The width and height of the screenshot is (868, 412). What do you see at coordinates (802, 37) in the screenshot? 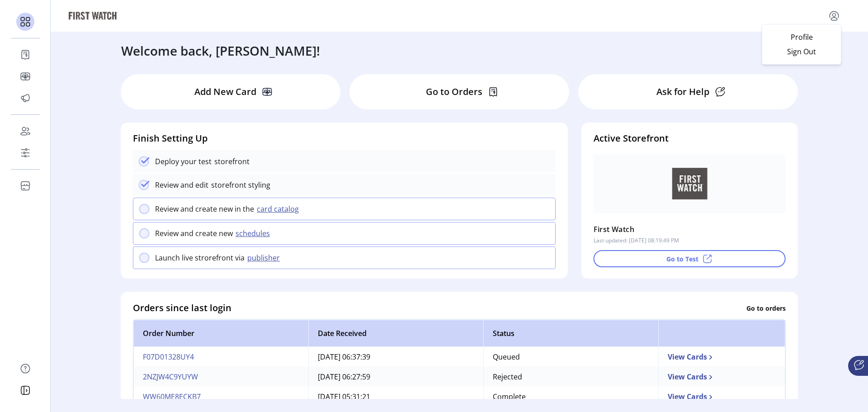
I see `span: Profile` at bounding box center [802, 37].